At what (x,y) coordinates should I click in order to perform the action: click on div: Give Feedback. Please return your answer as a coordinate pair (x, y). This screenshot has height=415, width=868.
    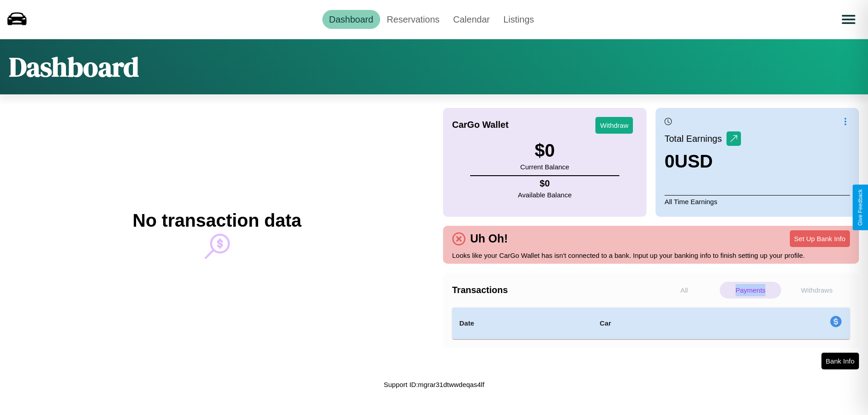
    Looking at the image, I should click on (861, 208).